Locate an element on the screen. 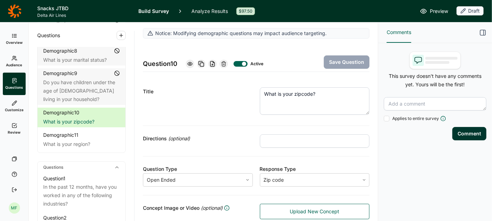  span: Review is located at coordinates (14, 132).